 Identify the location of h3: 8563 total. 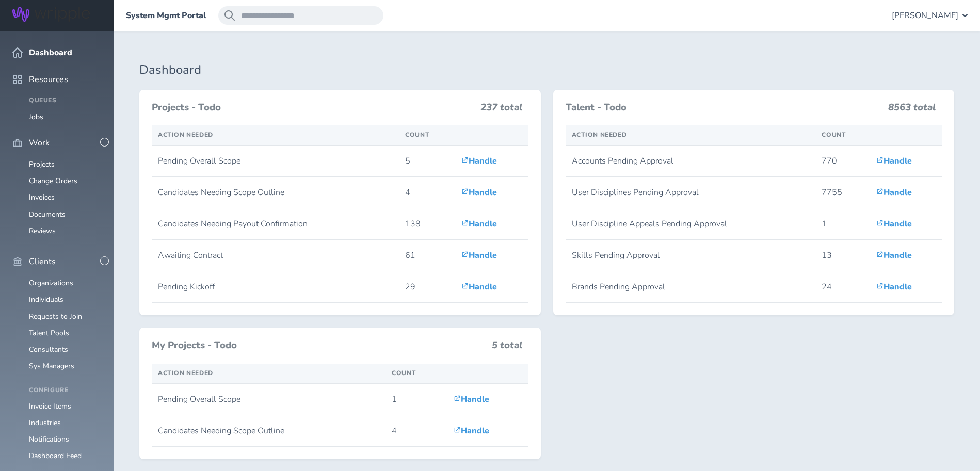
(913, 110).